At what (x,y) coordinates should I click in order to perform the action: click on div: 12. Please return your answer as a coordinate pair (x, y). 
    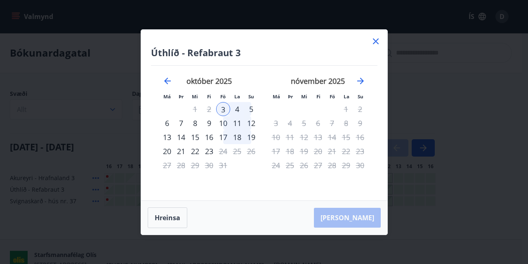
    Looking at the image, I should click on (251, 123).